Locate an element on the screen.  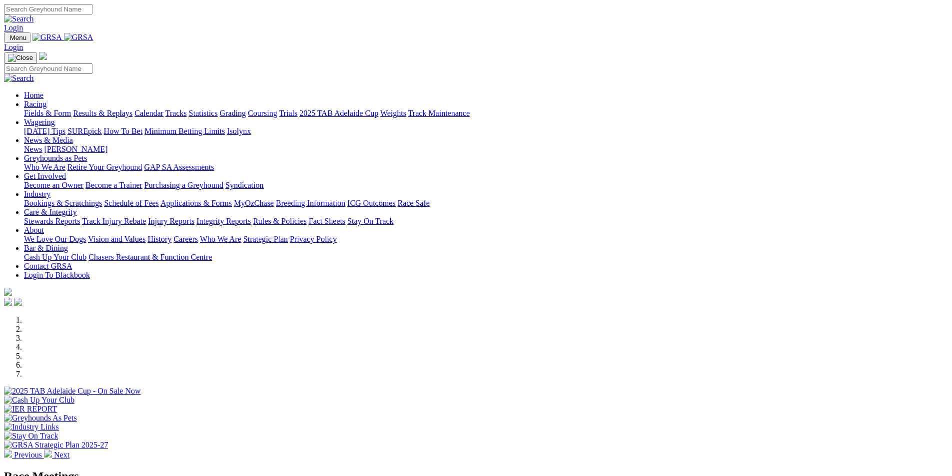
a: Strategic Plan is located at coordinates (265, 239).